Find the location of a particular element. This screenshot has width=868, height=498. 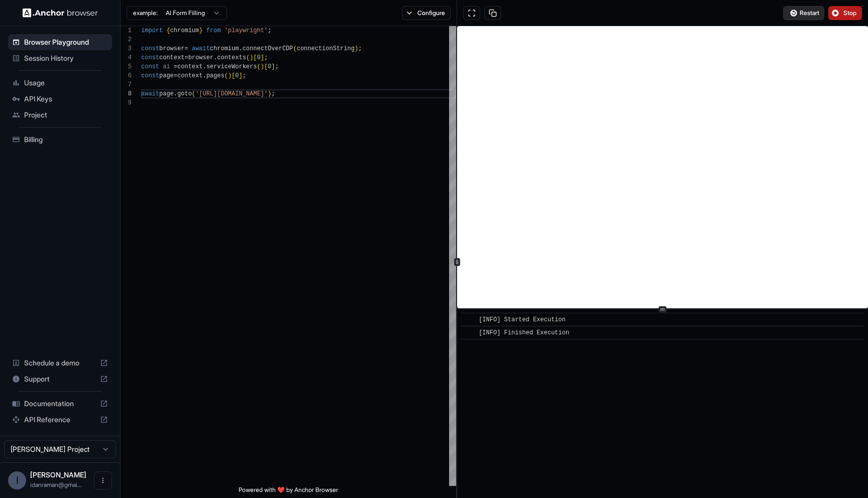

span: connectionString is located at coordinates (326, 49).